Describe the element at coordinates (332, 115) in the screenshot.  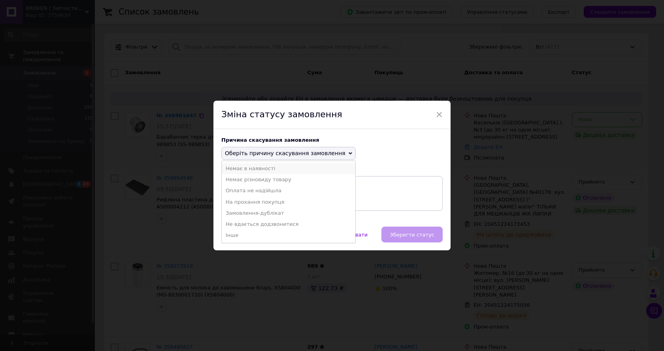
I see `div: Зміна статусу замовлення` at that location.